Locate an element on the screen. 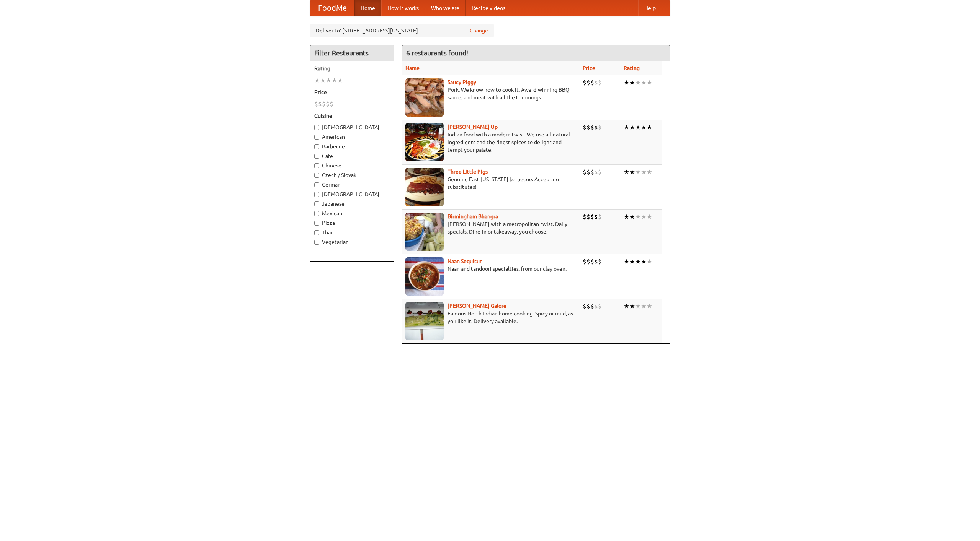 The image size is (980, 541). a: Rating is located at coordinates (632, 68).